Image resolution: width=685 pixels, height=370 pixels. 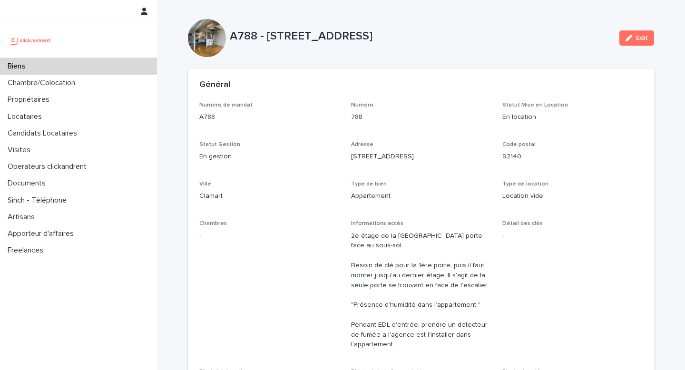 I want to click on h2: Général, so click(x=214, y=85).